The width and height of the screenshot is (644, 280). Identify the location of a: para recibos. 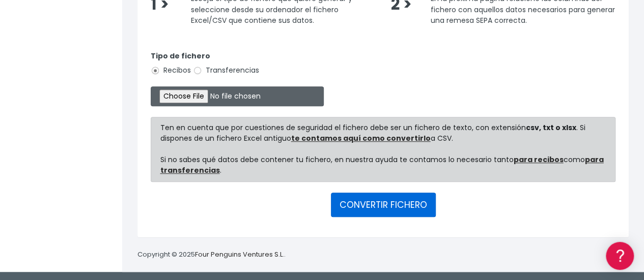
(538, 160).